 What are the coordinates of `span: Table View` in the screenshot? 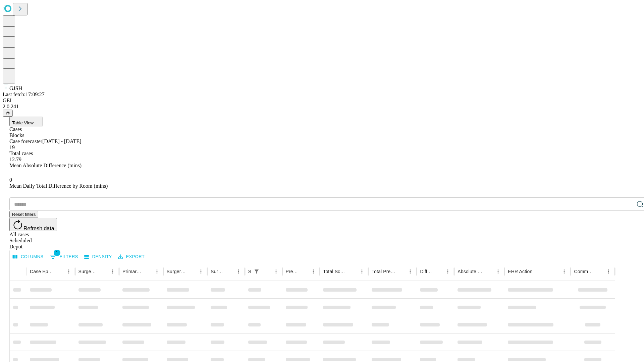 It's located at (23, 123).